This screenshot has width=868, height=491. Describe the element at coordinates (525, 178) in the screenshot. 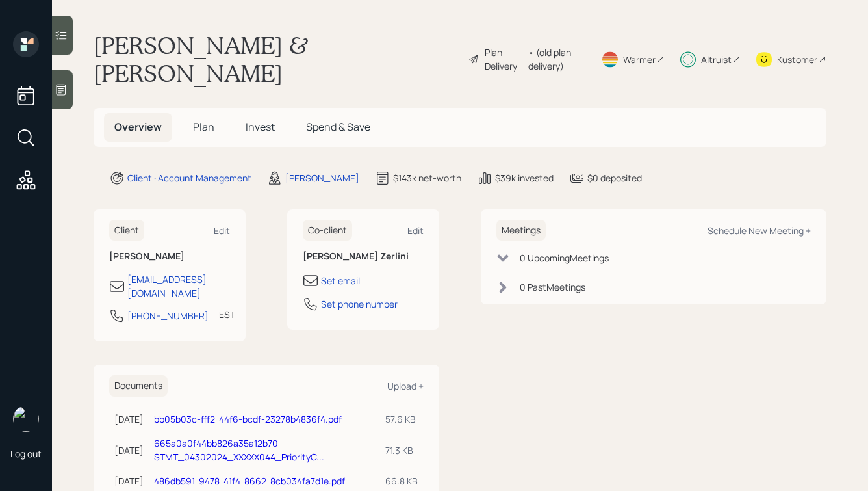

I see `div: $39k invested` at that location.